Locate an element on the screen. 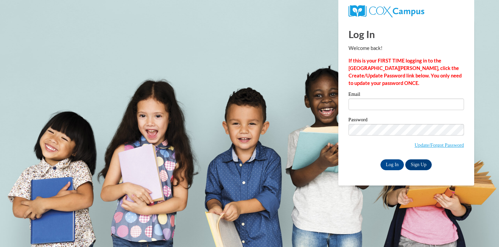 The height and width of the screenshot is (247, 499). input: Log In is located at coordinates (393, 165).